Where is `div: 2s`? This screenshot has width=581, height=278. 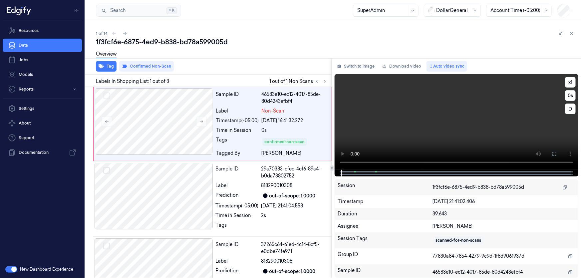
div: 2s is located at coordinates (295, 216).